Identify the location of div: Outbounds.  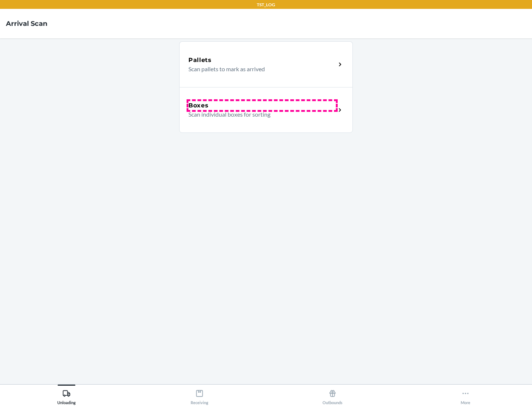
(332, 396).